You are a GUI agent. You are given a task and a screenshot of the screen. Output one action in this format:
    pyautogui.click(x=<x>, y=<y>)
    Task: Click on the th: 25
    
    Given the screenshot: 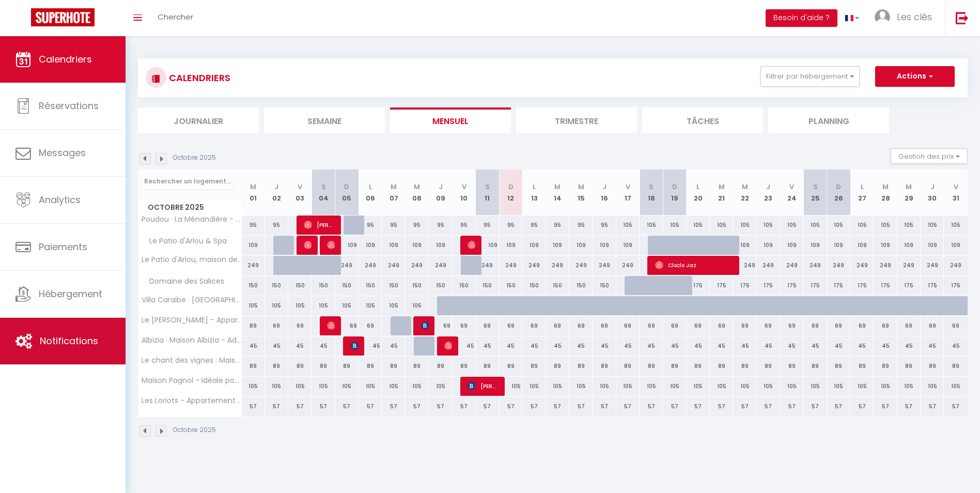 What is the action you would take?
    pyautogui.click(x=815, y=192)
    